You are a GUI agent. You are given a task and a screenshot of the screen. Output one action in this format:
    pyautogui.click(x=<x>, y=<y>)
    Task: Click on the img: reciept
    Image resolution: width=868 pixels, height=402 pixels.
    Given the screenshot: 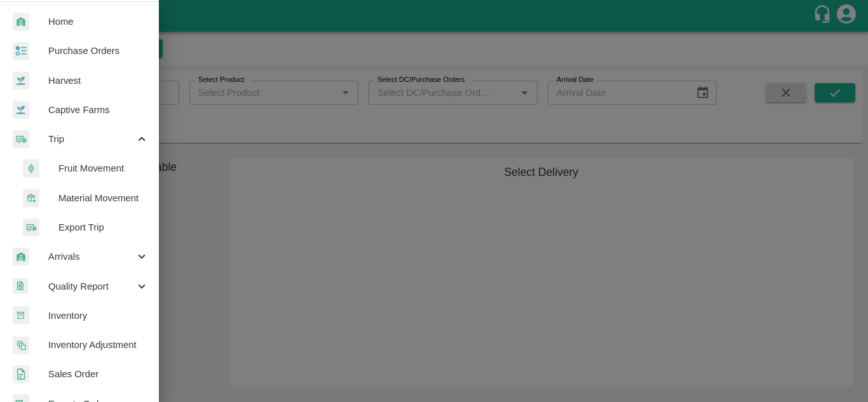 What is the action you would take?
    pyautogui.click(x=21, y=51)
    